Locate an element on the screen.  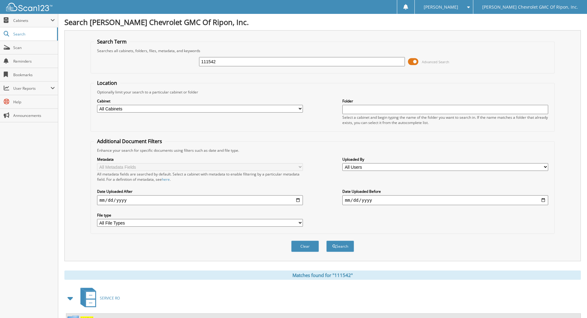
legend: Additional Document Filters is located at coordinates (129, 141).